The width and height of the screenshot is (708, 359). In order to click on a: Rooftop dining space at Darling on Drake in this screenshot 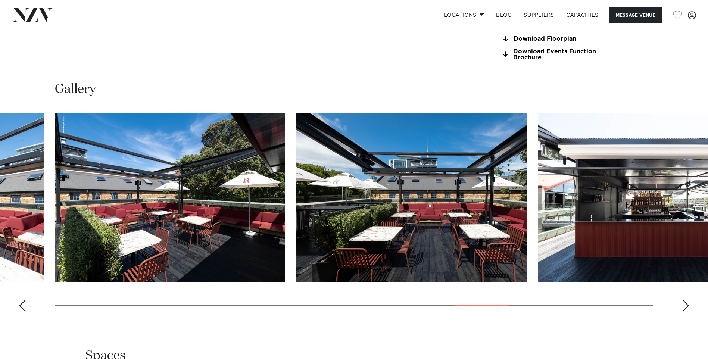, I will do `click(170, 197)`.